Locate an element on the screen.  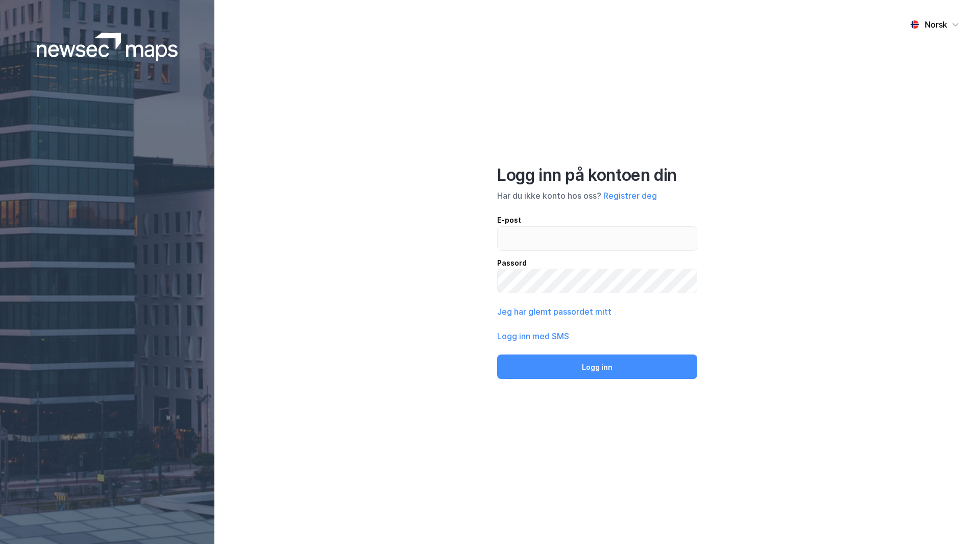
div: E-post is located at coordinates (597, 220).